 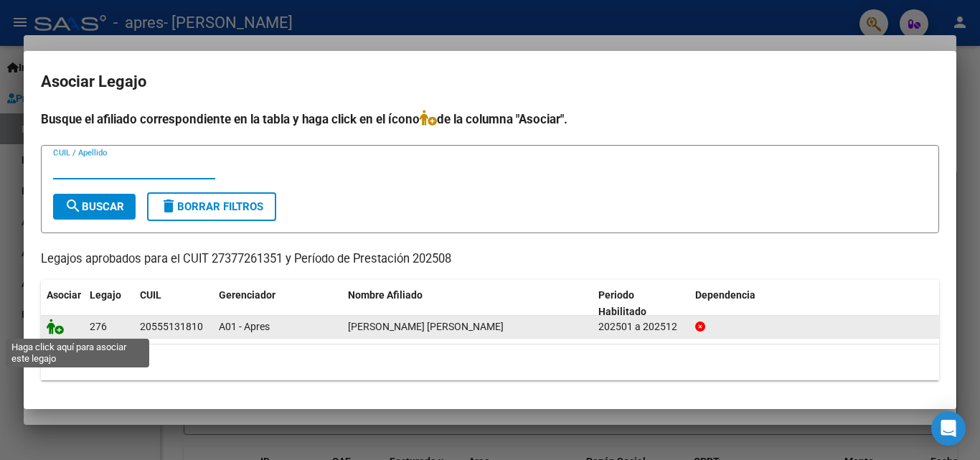 What do you see at coordinates (490, 362) in the screenshot?
I see `div: 1 registros` at bounding box center [490, 362].